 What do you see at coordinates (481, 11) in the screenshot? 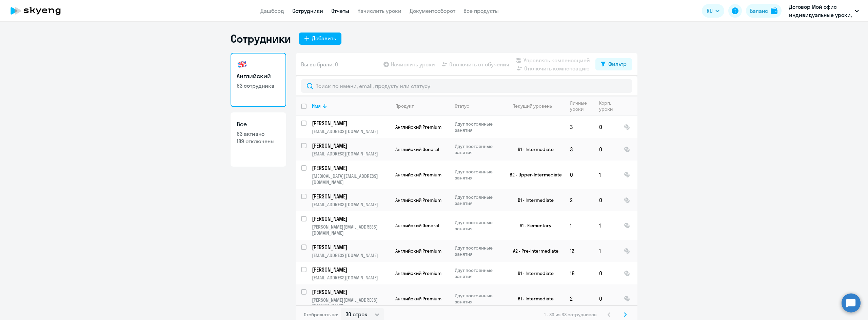
I see `a: Все продукты` at bounding box center [481, 11].